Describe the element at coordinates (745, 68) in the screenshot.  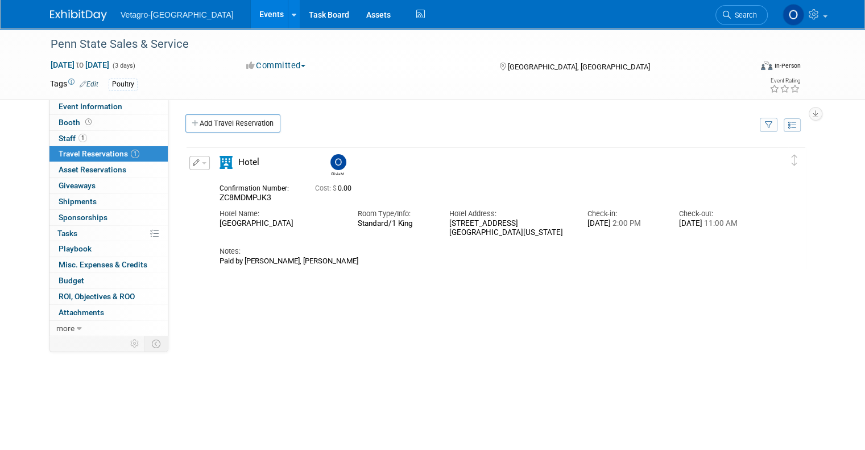
I see `div: Event Format` at that location.